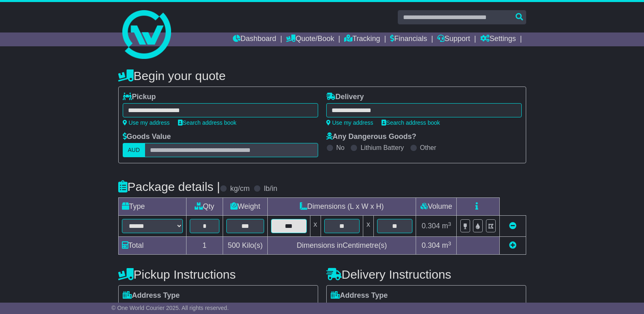 The image size is (644, 314). I want to click on a: Dashboard, so click(254, 40).